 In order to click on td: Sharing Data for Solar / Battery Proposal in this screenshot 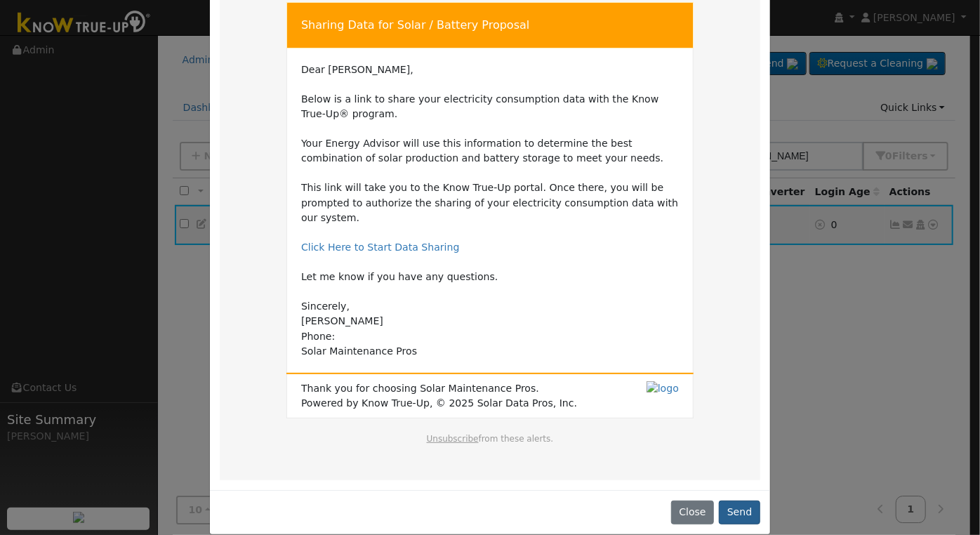, I will do `click(490, 25)`.